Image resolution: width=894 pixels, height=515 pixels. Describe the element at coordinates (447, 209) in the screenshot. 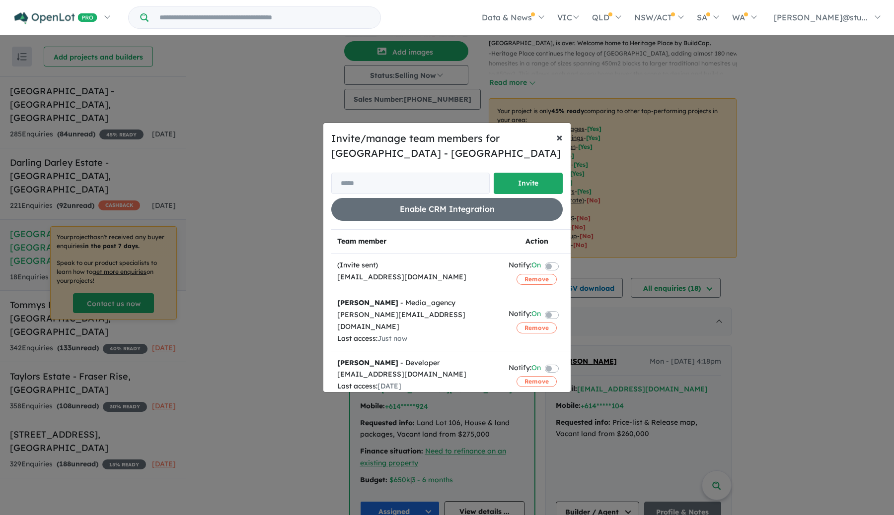

I see `button: Enable CRM Integration` at that location.